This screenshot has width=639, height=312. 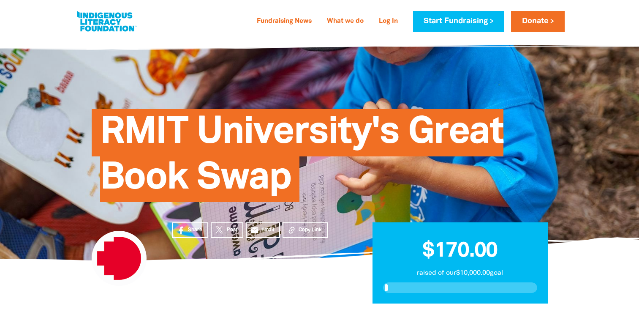 I want to click on span: Copy Link, so click(x=310, y=230).